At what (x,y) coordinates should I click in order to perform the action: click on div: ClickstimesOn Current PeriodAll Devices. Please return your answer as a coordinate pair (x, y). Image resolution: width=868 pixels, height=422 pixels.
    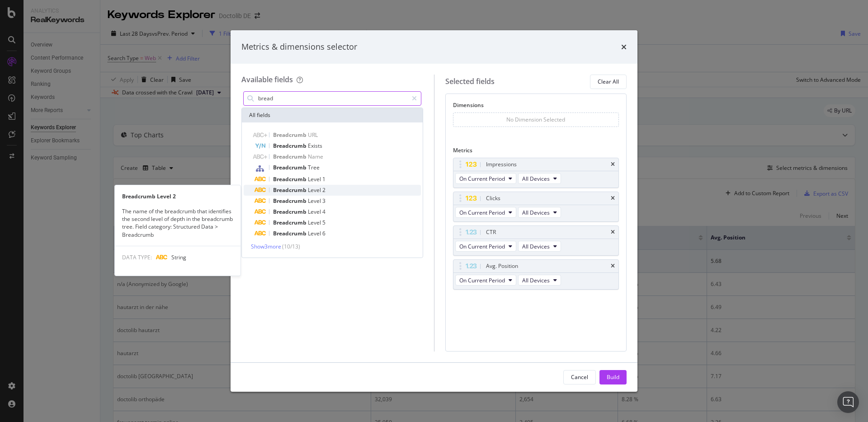
    Looking at the image, I should click on (536, 207).